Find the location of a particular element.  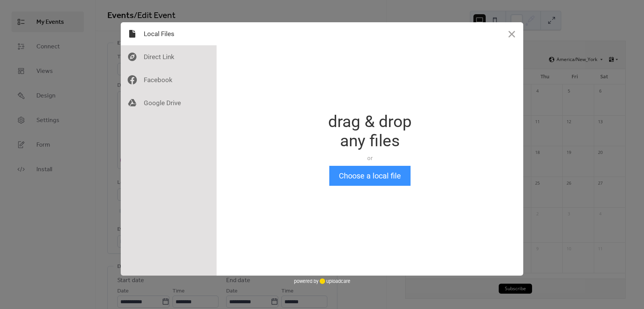

div: or is located at coordinates (370, 158).